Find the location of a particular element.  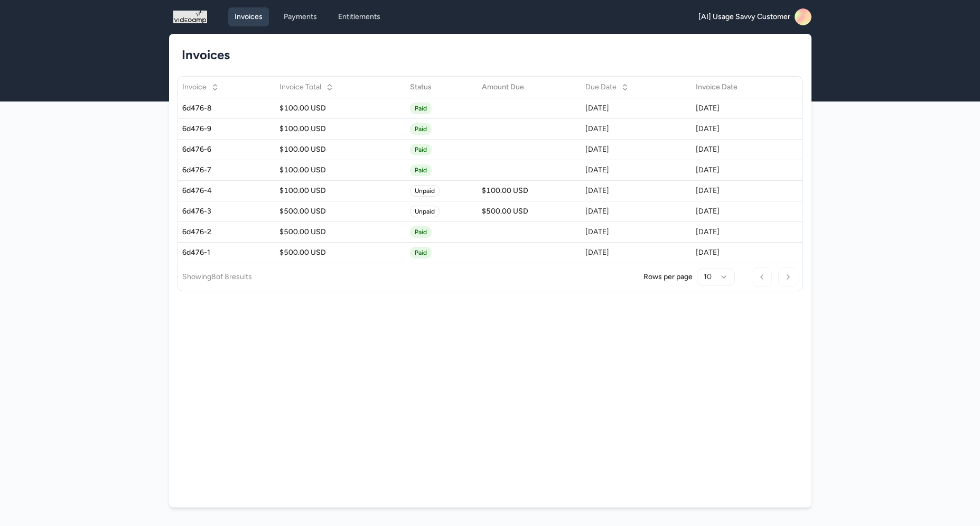

div: 6d476-4 is located at coordinates (227, 191).